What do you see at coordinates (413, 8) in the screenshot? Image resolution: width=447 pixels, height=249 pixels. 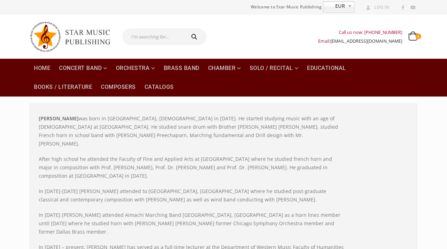 I see `a: Youtube` at bounding box center [413, 8].